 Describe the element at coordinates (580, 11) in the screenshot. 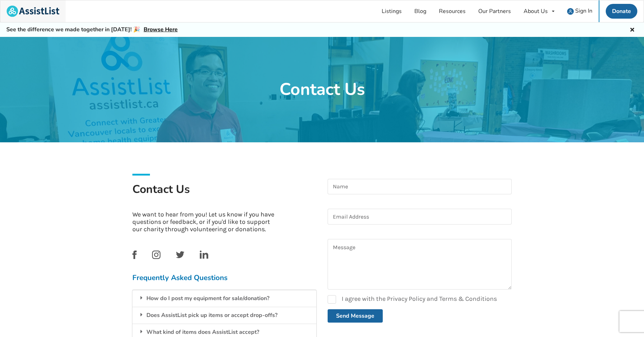

I see `a: user icon Sign In` at that location.